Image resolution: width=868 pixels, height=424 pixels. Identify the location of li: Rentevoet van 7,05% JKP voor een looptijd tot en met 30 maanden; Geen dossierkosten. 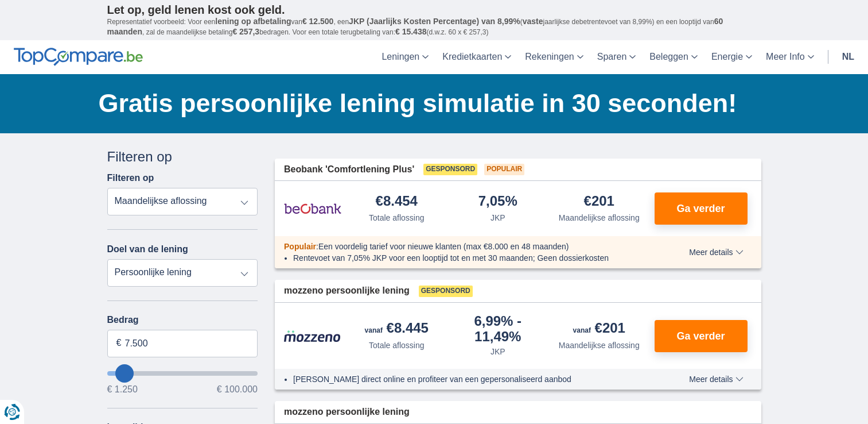
(470, 258).